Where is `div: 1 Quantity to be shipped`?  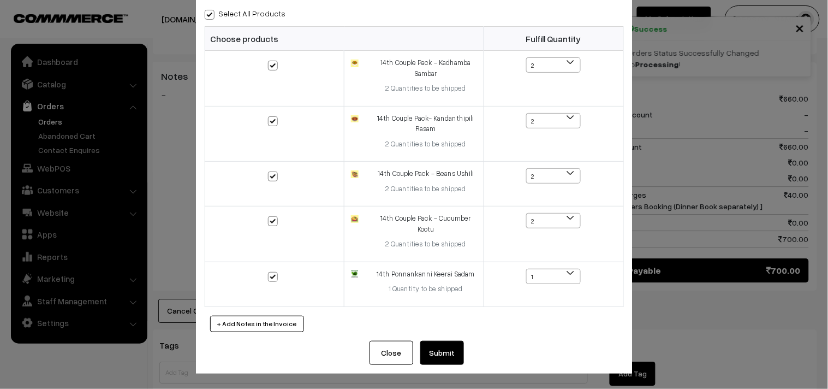
div: 1 Quantity to be shipped is located at coordinates (426, 289).